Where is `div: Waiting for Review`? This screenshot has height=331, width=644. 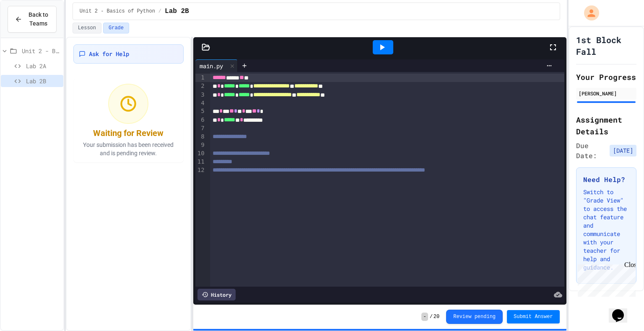 div: Waiting for Review is located at coordinates (128, 133).